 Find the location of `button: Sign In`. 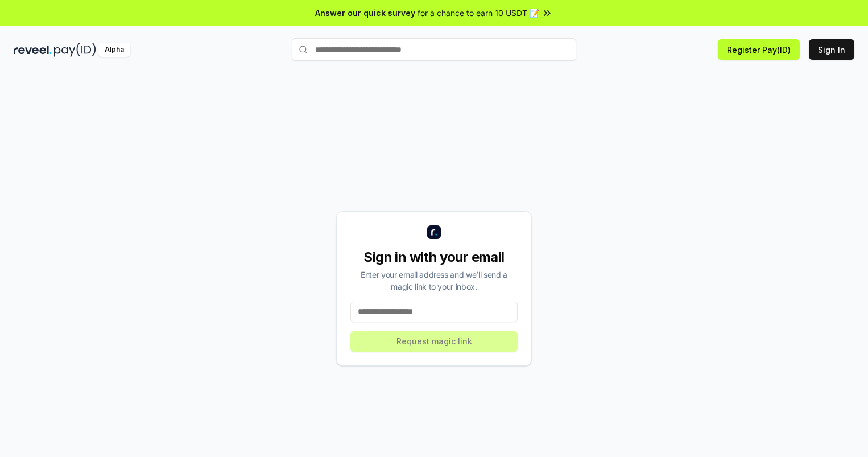

button: Sign In is located at coordinates (831, 50).